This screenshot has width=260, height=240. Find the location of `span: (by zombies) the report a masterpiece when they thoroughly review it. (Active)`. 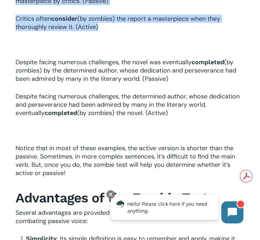

span: (by zombies) the report a masterpiece when they thoroughly review it. (Active) is located at coordinates (118, 23).